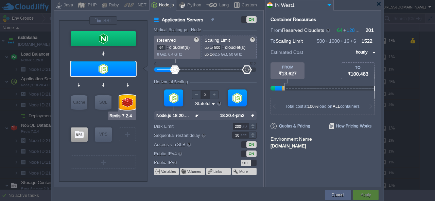 This screenshot has height=201, width=435. I want to click on label: Sequential restart delay, so click(188, 135).